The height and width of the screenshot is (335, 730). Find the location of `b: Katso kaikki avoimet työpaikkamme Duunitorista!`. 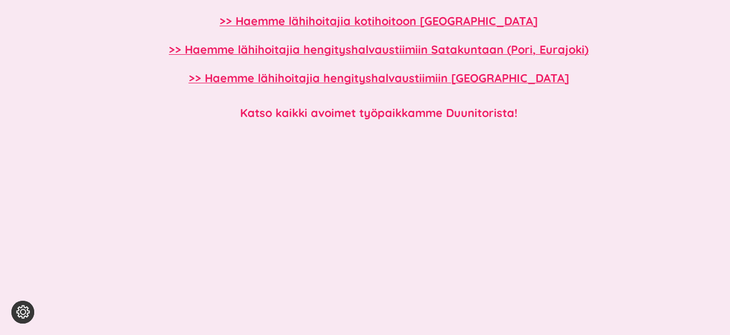

b: Katso kaikki avoimet työpaikkamme Duunitorista! is located at coordinates (379, 112).